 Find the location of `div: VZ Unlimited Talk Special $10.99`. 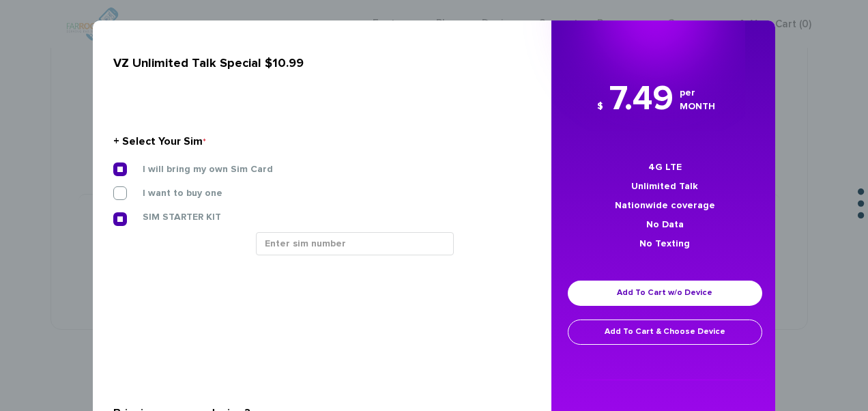

div: VZ Unlimited Talk Special $10.99 is located at coordinates (316, 64).